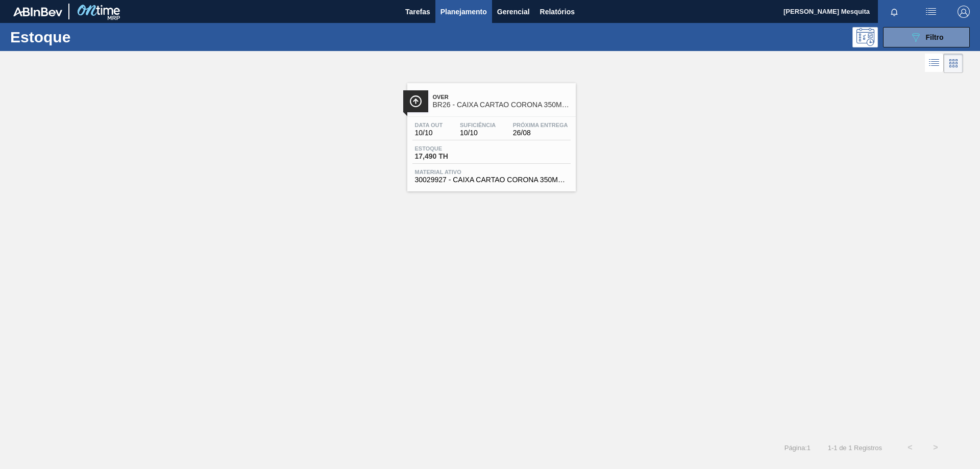  What do you see at coordinates (866, 37) in the screenshot?
I see `div: Pogramando: nenhum usuário selecionado` at bounding box center [866, 37].